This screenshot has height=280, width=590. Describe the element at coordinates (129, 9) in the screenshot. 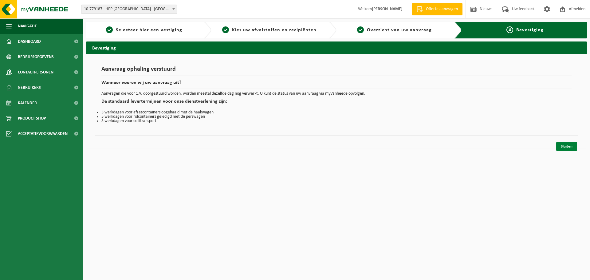

I see `span: 10-779187 - HPP BELGIUM - LEVAL-TRAHEGNIES` at that location.